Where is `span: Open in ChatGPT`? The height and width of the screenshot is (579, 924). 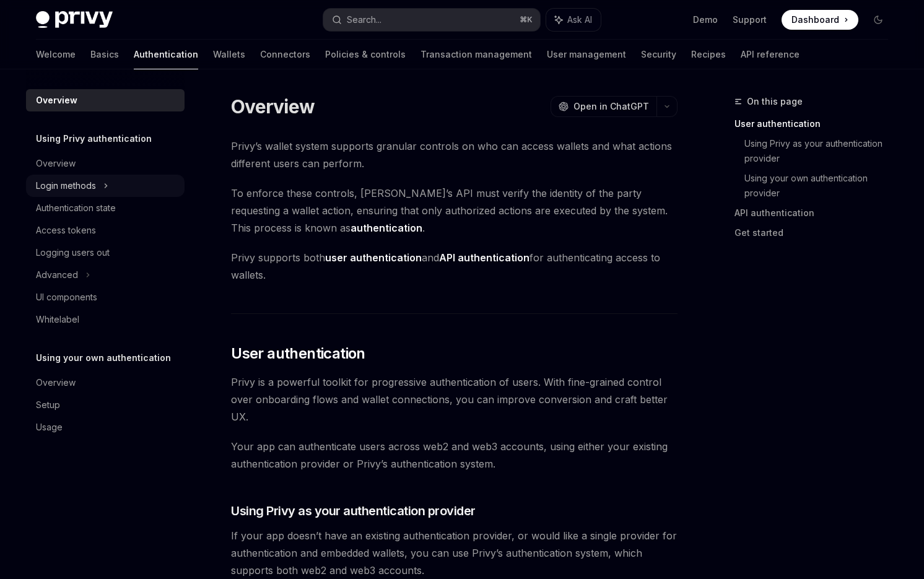
span: Open in ChatGPT is located at coordinates (611, 106).